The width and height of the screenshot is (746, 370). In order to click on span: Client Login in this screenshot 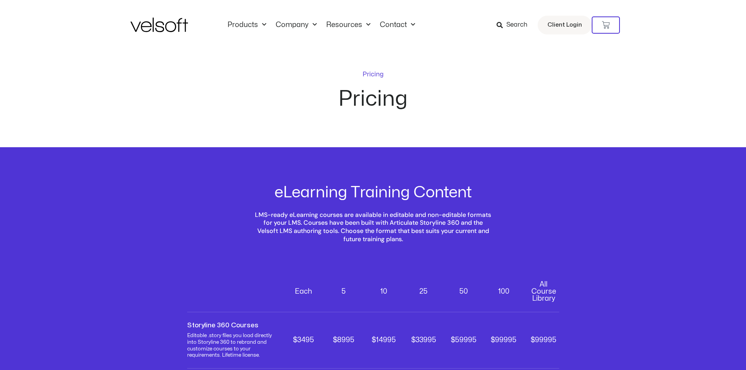, I will do `click(565, 25)`.